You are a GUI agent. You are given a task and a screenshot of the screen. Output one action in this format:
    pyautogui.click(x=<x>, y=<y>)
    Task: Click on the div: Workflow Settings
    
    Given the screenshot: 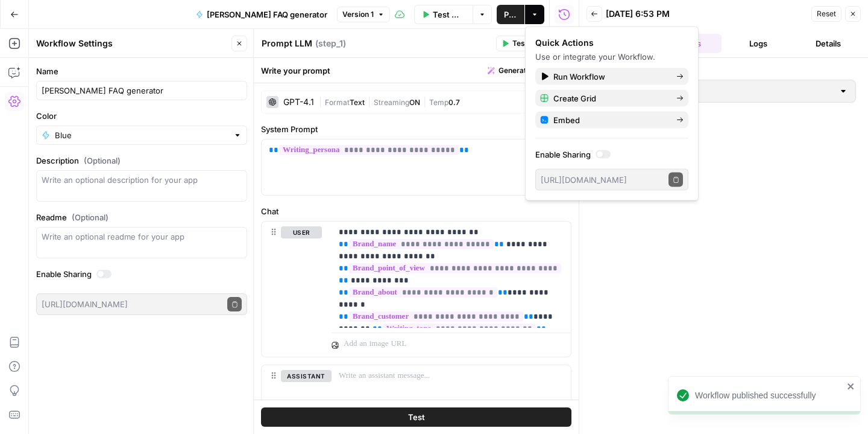 What is the action you would take?
    pyautogui.click(x=132, y=43)
    